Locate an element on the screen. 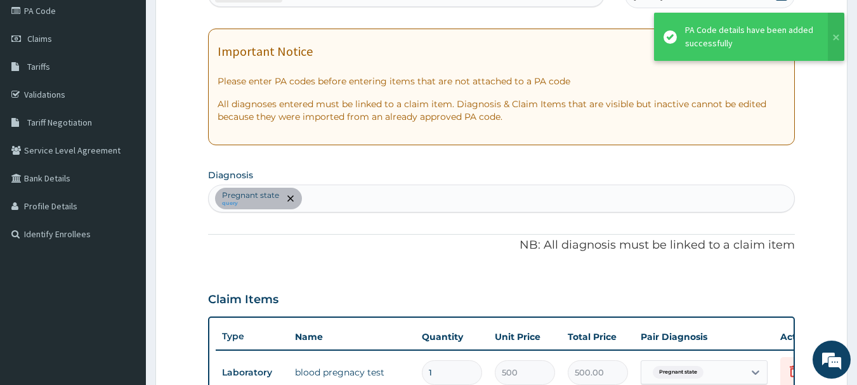 The image size is (857, 385). h1: Important Notice is located at coordinates (265, 51).